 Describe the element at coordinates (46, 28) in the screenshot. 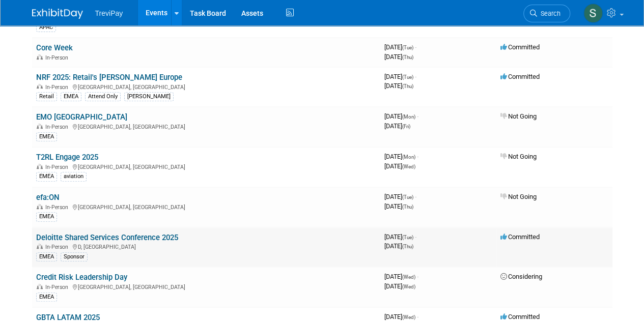

I see `div: APAC` at that location.